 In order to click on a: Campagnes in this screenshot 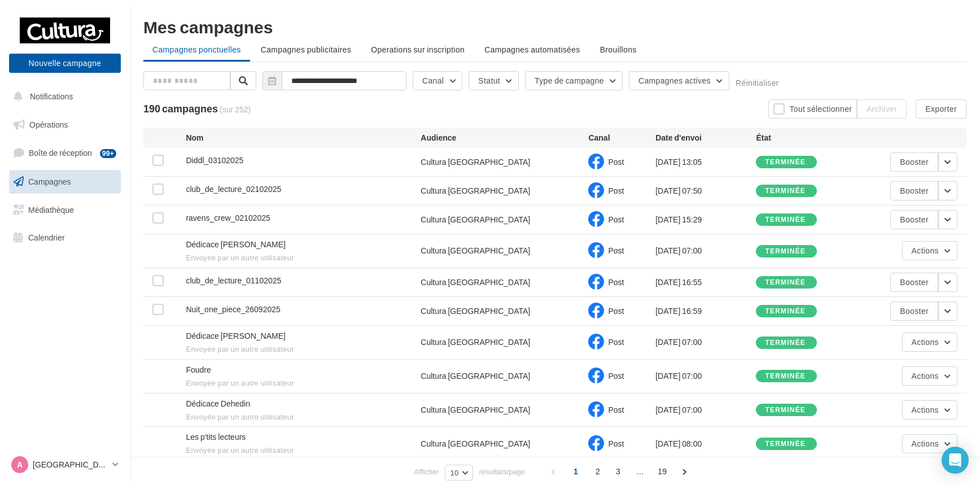, I will do `click(65, 181)`.